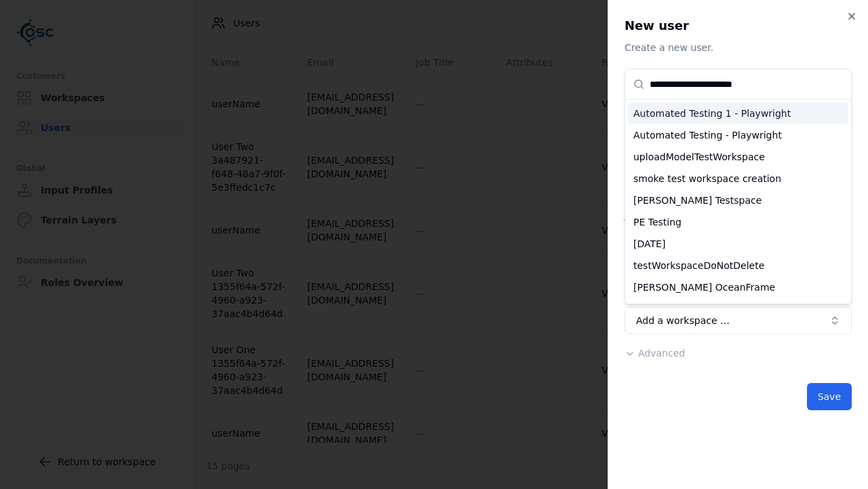 The image size is (868, 489). Describe the element at coordinates (738, 179) in the screenshot. I see `div: smoke test workspace creation` at that location.